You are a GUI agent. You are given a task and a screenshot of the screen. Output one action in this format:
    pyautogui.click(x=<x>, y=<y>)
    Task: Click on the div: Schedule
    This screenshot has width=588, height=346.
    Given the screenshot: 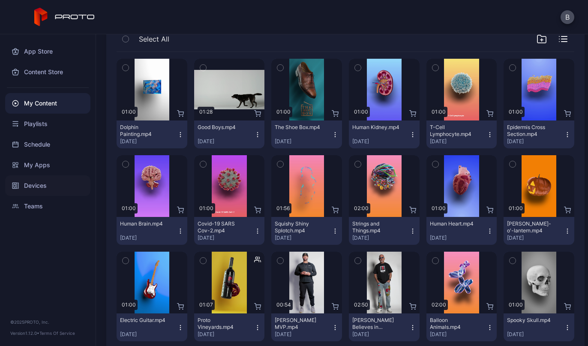 What is the action you would take?
    pyautogui.click(x=48, y=144)
    